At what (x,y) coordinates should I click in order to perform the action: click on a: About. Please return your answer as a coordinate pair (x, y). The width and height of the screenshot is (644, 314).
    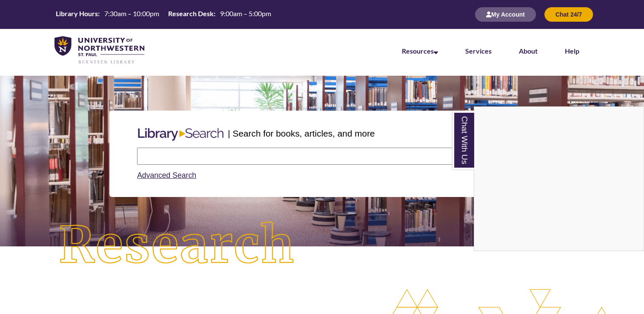
    Looking at the image, I should click on (528, 51).